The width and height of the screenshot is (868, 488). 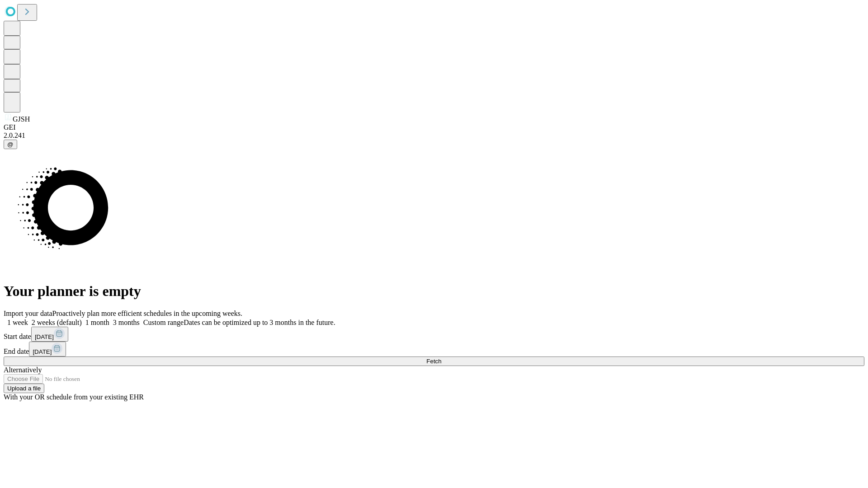 I want to click on span: Fetch, so click(x=433, y=361).